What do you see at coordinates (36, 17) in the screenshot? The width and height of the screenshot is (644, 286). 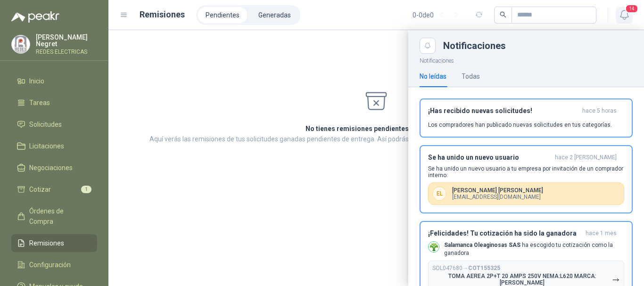 I see `img: Logo peakr` at bounding box center [36, 17].